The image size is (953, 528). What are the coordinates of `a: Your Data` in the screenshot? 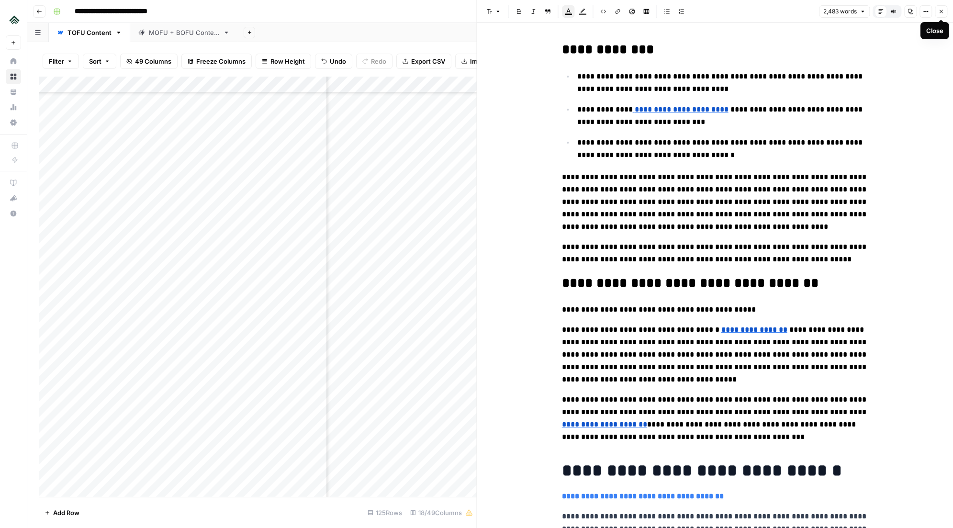 It's located at (13, 92).